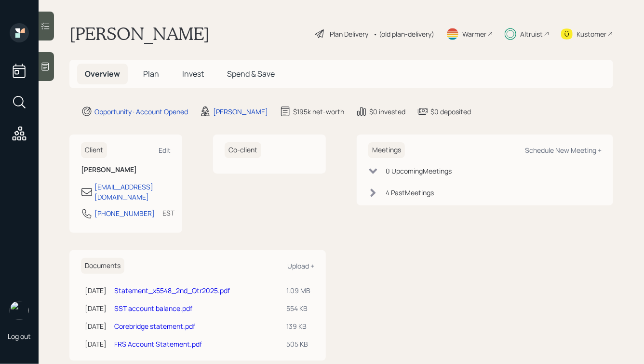 The width and height of the screenshot is (644, 364). What do you see at coordinates (103, 266) in the screenshot?
I see `h6: Documents` at bounding box center [103, 266].